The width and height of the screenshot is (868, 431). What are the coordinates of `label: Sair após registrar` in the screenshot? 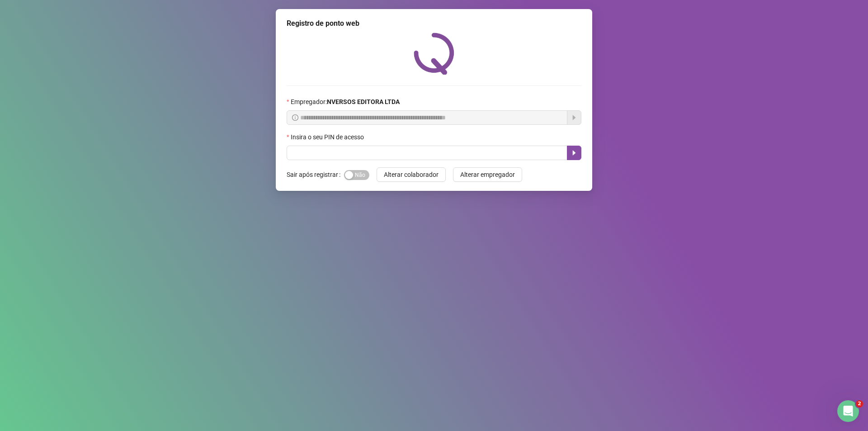 It's located at (315, 175).